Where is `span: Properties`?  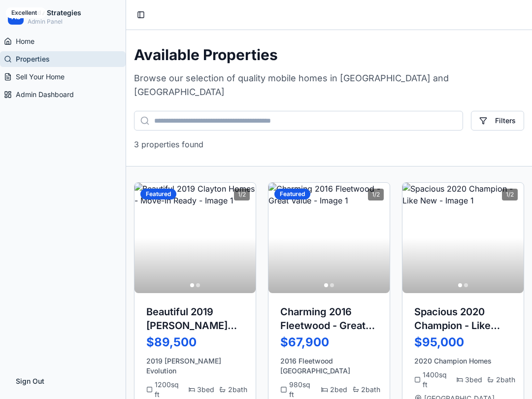
span: Properties is located at coordinates (33, 59).